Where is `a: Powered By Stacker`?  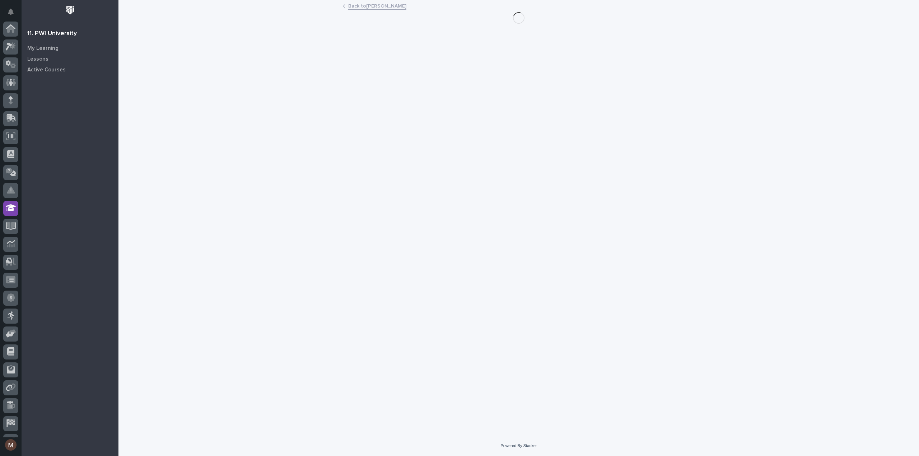
a: Powered By Stacker is located at coordinates (518, 446).